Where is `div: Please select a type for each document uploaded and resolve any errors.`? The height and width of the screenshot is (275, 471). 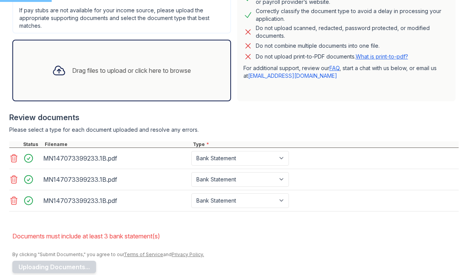 div: Please select a type for each document uploaded and resolve any errors. is located at coordinates (234, 130).